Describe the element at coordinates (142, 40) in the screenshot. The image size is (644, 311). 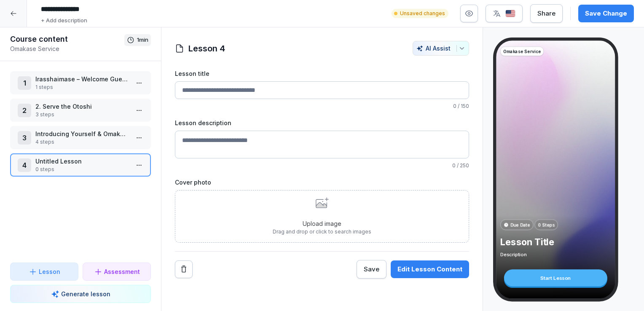
I see `p: 1 min` at that location.